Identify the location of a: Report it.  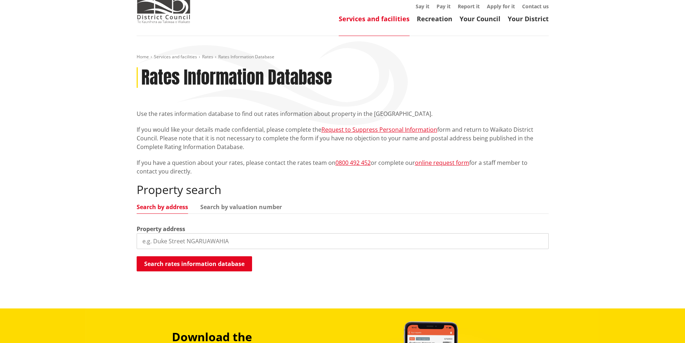
(469, 6).